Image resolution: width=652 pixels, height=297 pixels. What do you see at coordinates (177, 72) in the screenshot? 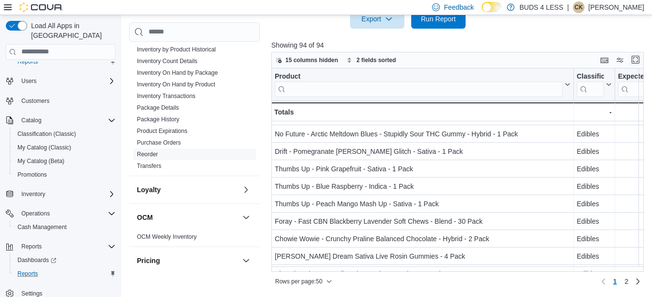
I see `a: Inventory On Hand by Package` at bounding box center [177, 72].